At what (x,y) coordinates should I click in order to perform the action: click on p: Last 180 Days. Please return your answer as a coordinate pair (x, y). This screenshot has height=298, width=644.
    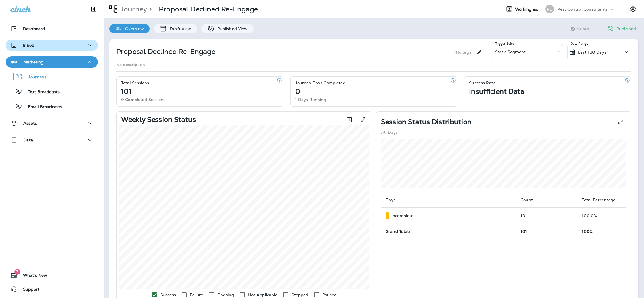
    Looking at the image, I should click on (592, 52).